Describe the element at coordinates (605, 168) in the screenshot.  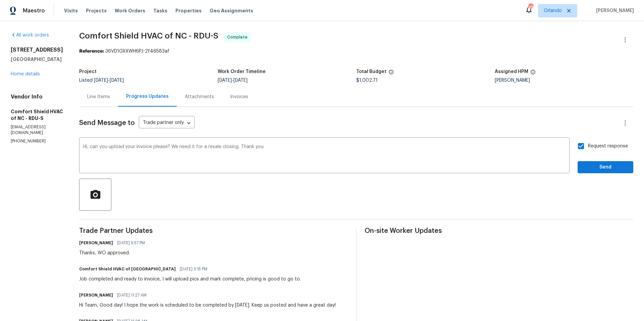
I see `span: Send` at that location.